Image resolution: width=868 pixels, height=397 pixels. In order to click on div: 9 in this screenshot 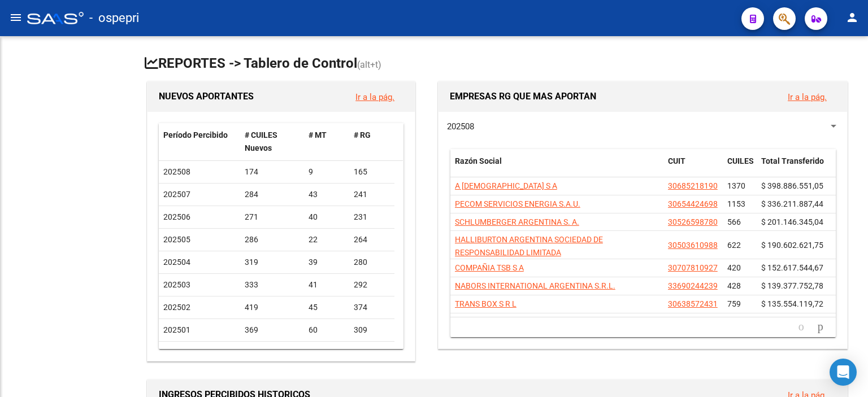, I will do `click(327, 172)`.